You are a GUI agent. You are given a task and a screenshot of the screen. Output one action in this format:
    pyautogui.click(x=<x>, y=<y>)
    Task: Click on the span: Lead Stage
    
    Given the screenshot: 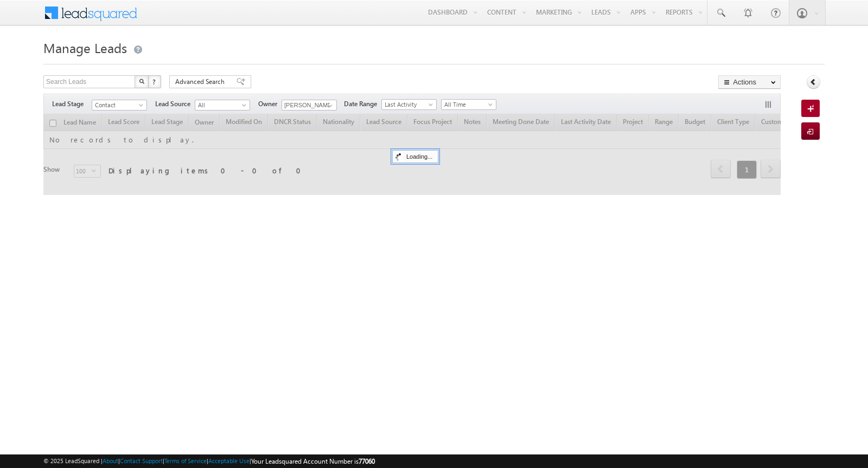 What is the action you would take?
    pyautogui.click(x=71, y=104)
    